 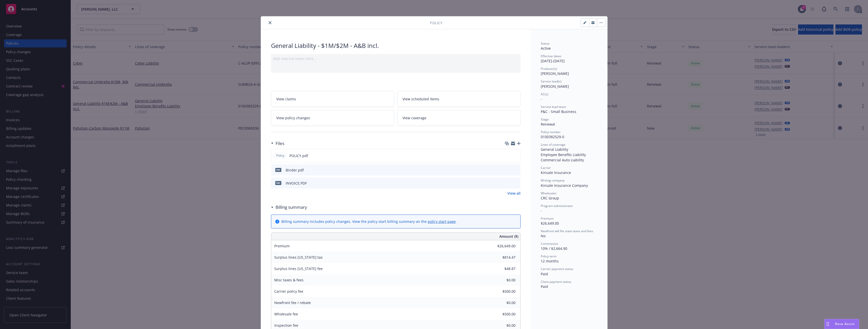 I want to click on span: 10% / $2,664.90, so click(x=554, y=248).